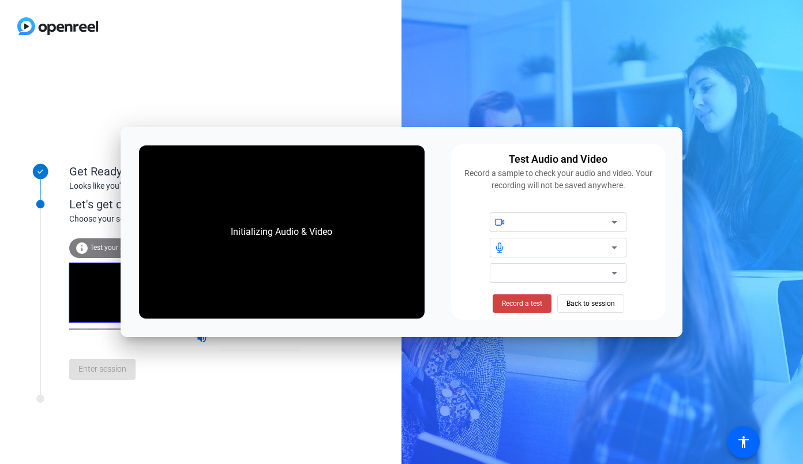 The image size is (803, 464). I want to click on div: Choose your settings, so click(196, 219).